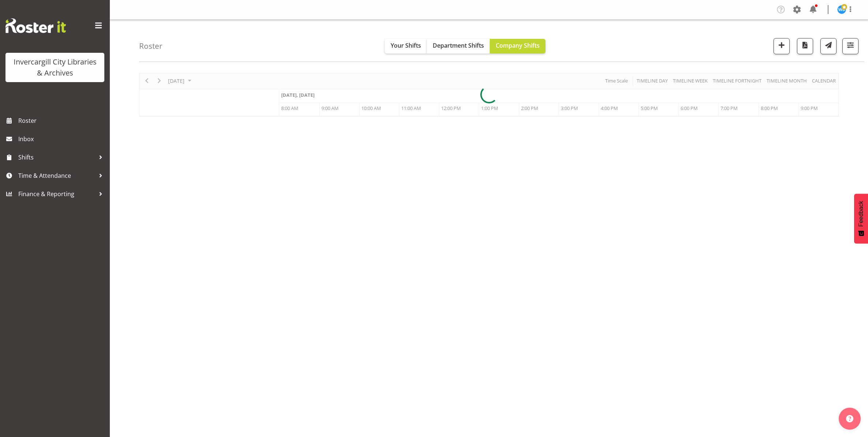  I want to click on img: Rosterit website logo, so click(36, 25).